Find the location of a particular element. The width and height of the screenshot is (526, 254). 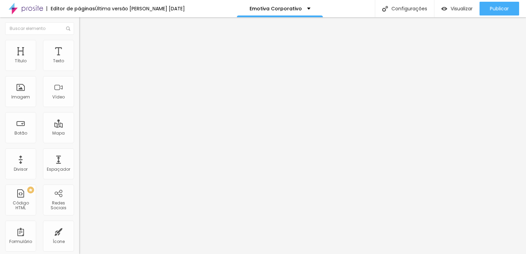

div: Mapa is located at coordinates (59, 133).